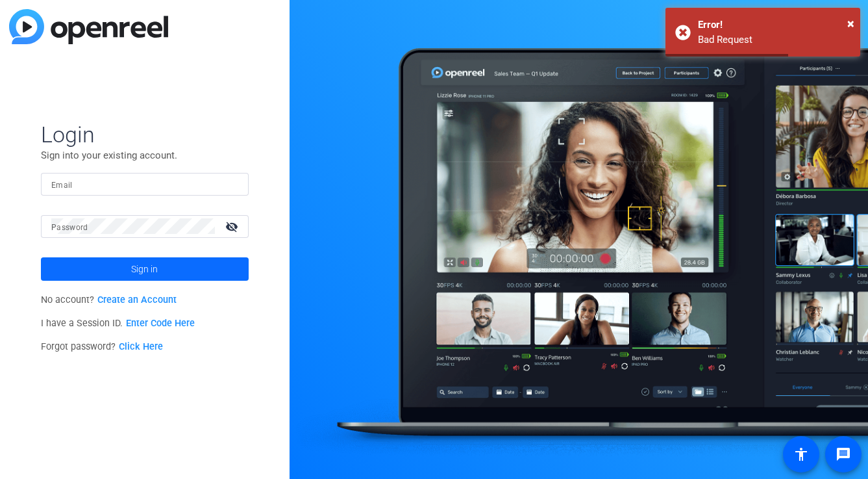 This screenshot has height=479, width=868. Describe the element at coordinates (801, 454) in the screenshot. I see `mat-icon: accessibility` at that location.